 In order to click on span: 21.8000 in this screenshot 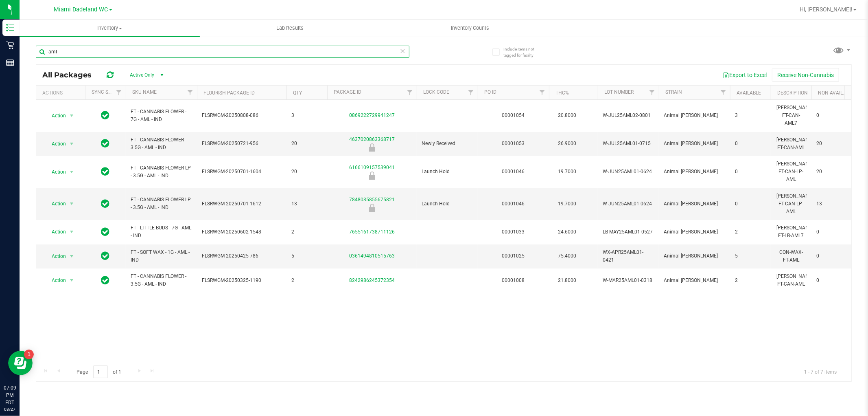, I will do `click(567, 280)`.